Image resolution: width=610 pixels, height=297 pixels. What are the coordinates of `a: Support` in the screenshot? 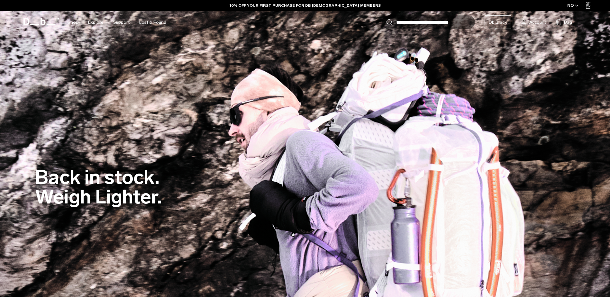 It's located at (121, 22).